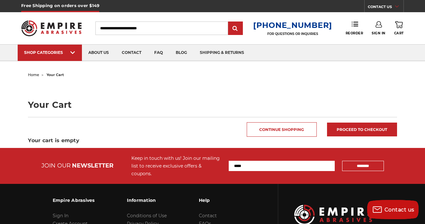 This screenshot has height=224, width=425. What do you see at coordinates (181, 53) in the screenshot?
I see `a: blog` at bounding box center [181, 53].